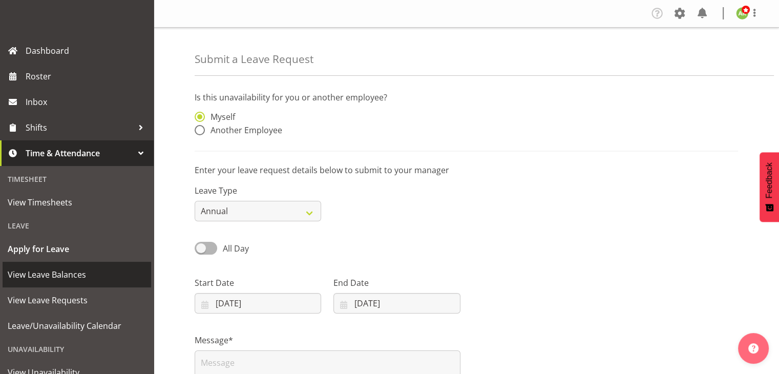 This screenshot has width=779, height=374. What do you see at coordinates (77, 326) in the screenshot?
I see `span: Leave/Unavailability Calendar` at bounding box center [77, 326].